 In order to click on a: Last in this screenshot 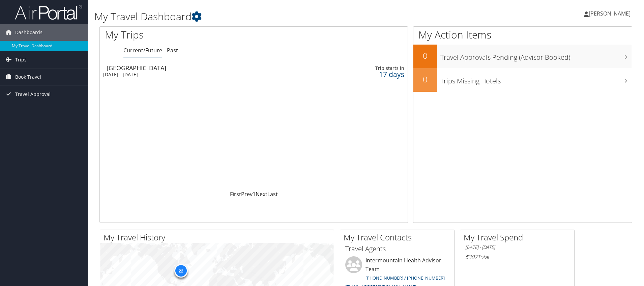, I will do `click(273, 194)`.